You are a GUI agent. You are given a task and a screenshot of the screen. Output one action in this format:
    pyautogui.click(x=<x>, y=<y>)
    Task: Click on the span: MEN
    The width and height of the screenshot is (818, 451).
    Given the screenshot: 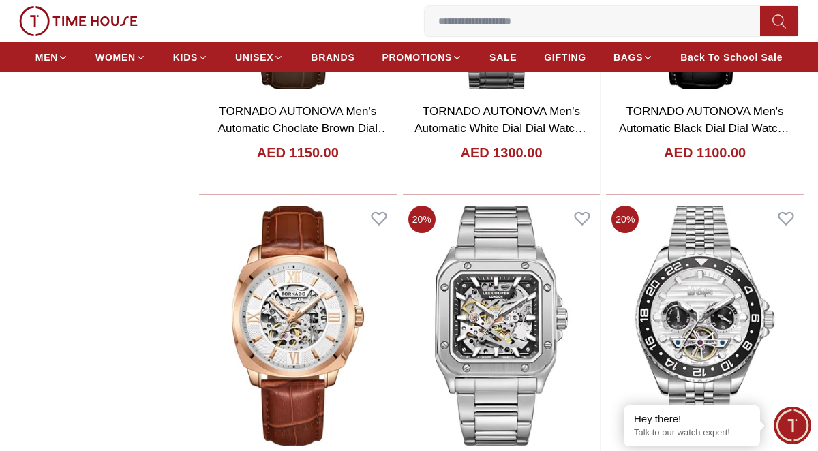 What is the action you would take?
    pyautogui.click(x=46, y=57)
    